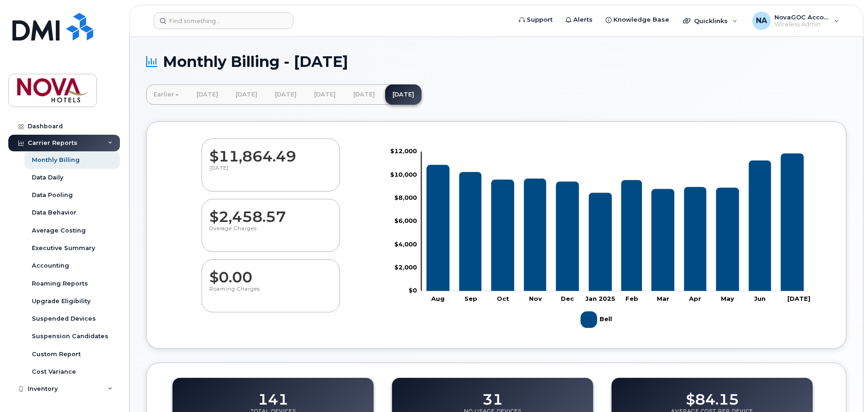 The width and height of the screenshot is (868, 412). What do you see at coordinates (405, 267) in the screenshot?
I see `tspan: $2,000` at bounding box center [405, 267].